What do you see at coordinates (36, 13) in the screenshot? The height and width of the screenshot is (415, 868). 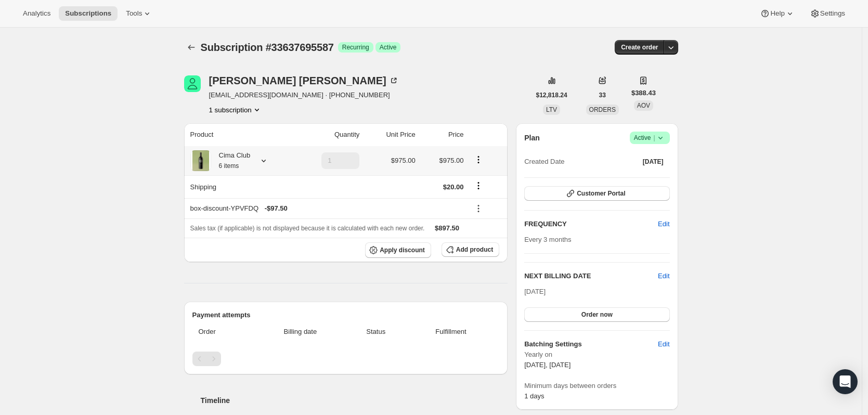 I see `span: Analytics` at bounding box center [36, 13].